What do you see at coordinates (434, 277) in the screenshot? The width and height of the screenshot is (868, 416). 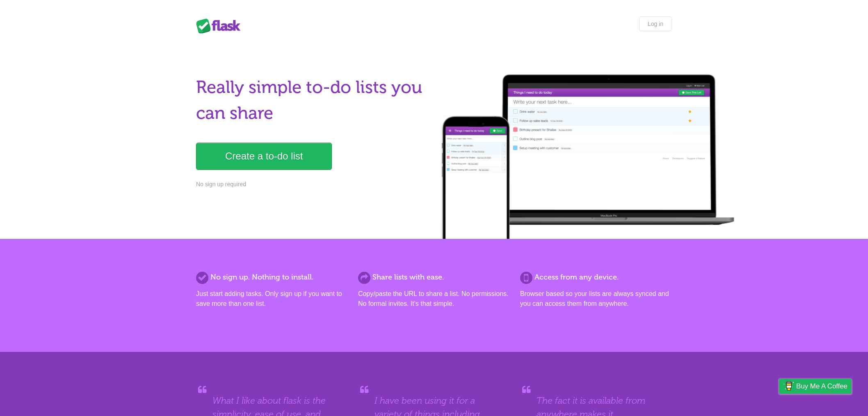 I see `h2: Share lists with ease.` at bounding box center [434, 277].